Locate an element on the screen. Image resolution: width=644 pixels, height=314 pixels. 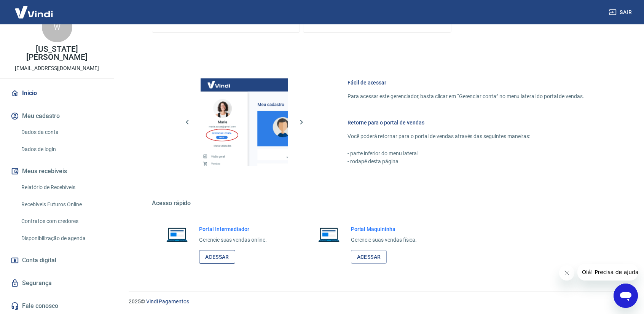
p: Você poderá retornar para o portal de vendas através das seguintes maneiras: is located at coordinates (466, 136).